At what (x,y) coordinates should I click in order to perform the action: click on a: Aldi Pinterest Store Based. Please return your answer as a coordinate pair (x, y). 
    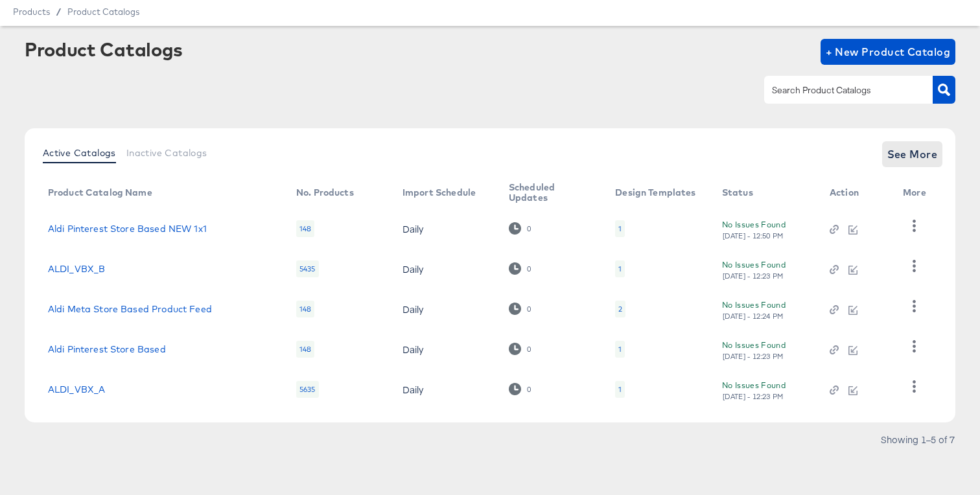
    Looking at the image, I should click on (107, 349).